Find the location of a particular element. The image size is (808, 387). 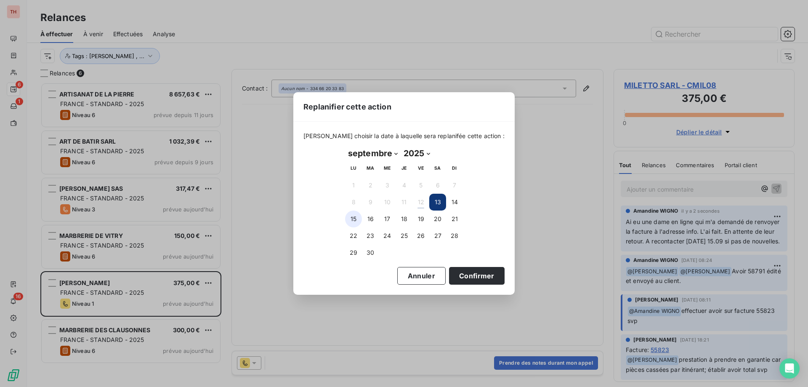

button: 20 is located at coordinates (437, 219).